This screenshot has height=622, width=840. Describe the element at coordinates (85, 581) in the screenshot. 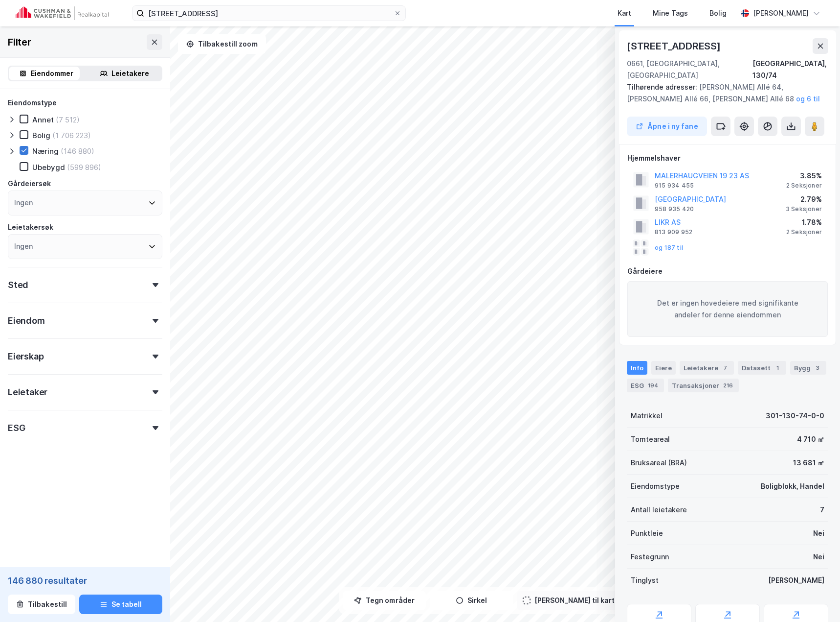

I see `div: 146 880 resultater` at that location.